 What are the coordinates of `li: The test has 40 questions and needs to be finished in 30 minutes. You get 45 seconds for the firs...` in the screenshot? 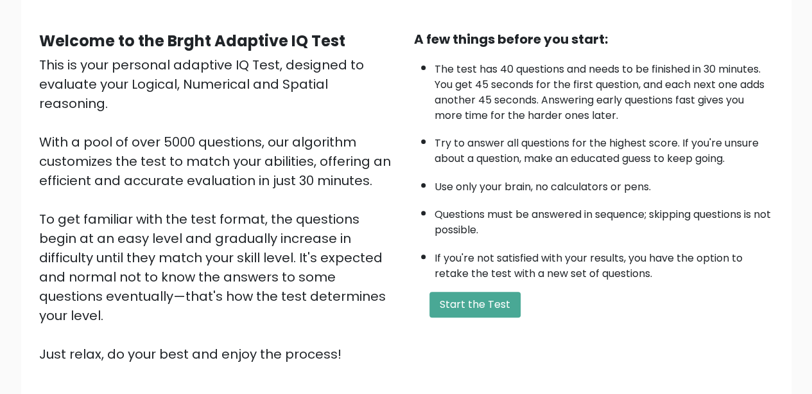 It's located at (604, 89).